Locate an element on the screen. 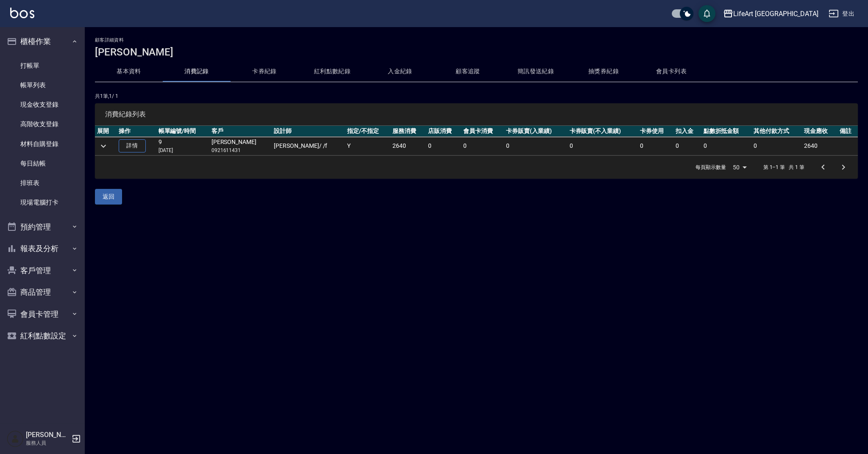  button: 紅利點數設定 is located at coordinates (43, 336).